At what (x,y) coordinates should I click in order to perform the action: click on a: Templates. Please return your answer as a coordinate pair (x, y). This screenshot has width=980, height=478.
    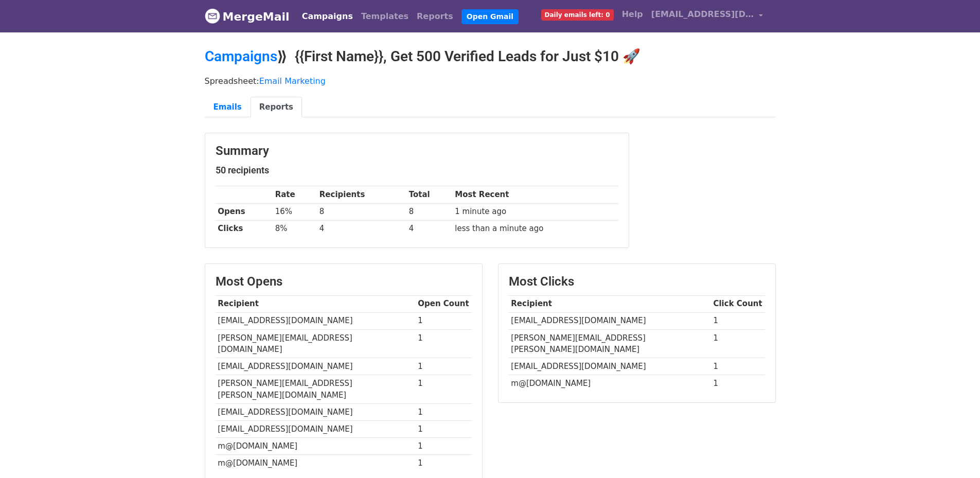
    Looking at the image, I should click on (385, 17).